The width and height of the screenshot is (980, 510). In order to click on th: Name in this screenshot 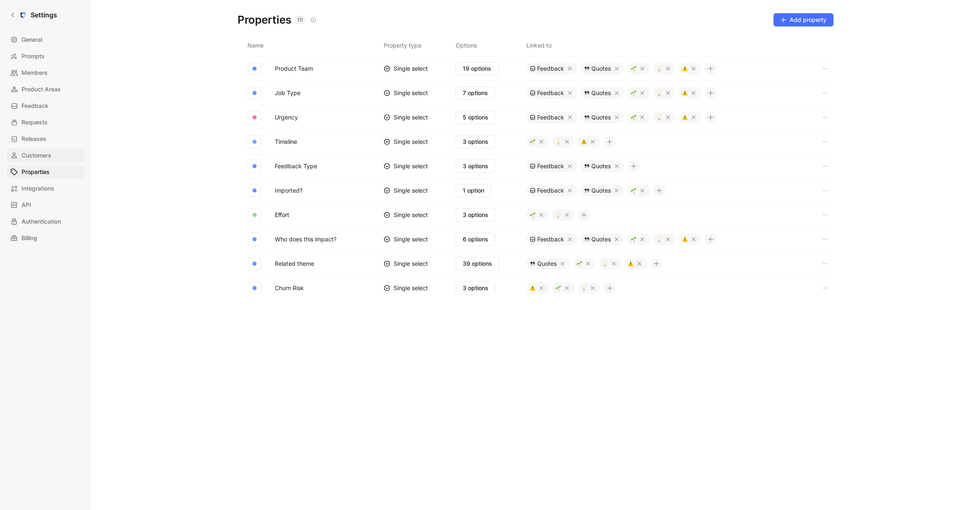, I will do `click(316, 46)`.